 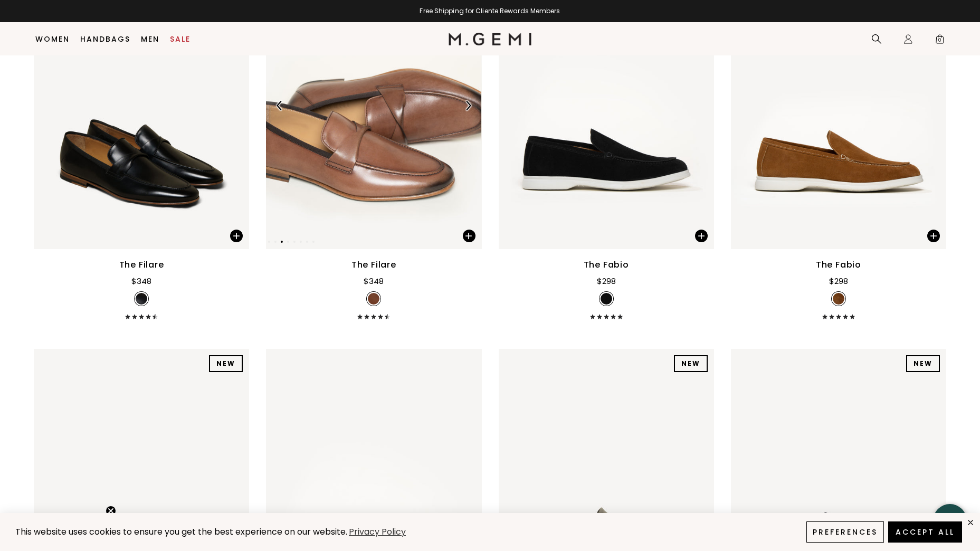 I want to click on img: Previous Arrow, so click(x=280, y=106).